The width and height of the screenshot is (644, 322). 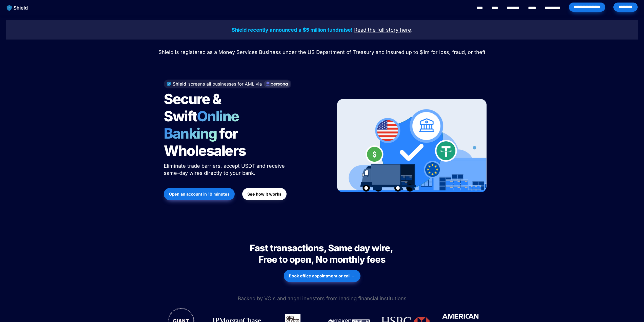 I want to click on span: Online Banking, so click(x=204, y=125).